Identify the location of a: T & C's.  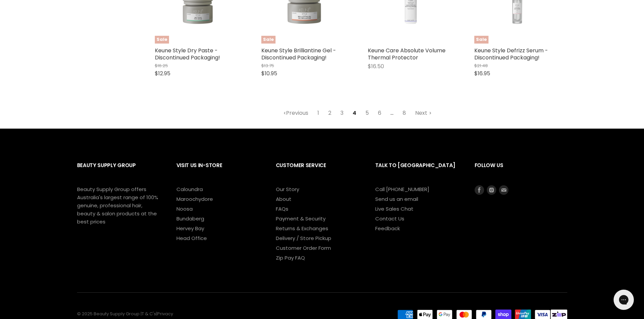
(149, 314).